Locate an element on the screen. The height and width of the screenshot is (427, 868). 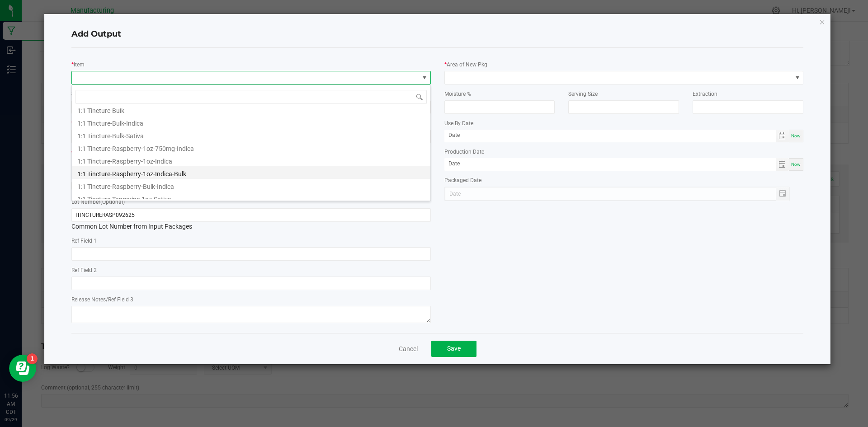
label: Moisture % is located at coordinates (457, 94).